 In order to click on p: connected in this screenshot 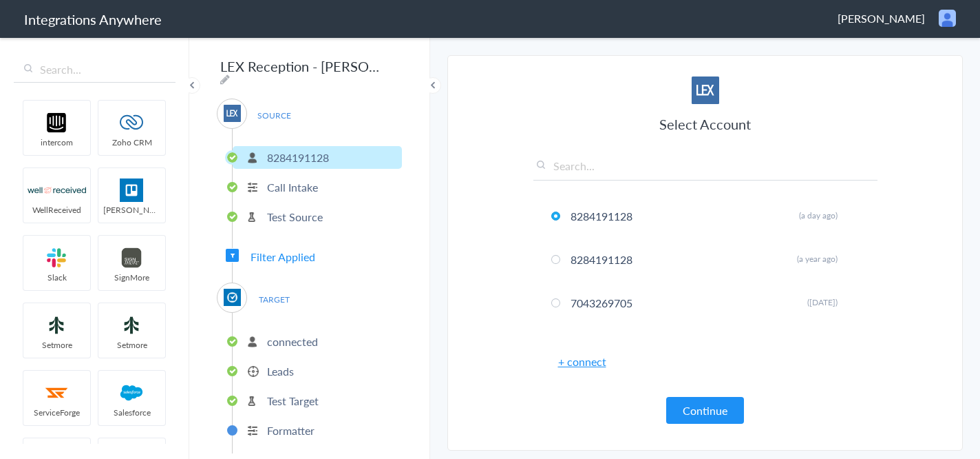, I will do `click(292, 341)`.